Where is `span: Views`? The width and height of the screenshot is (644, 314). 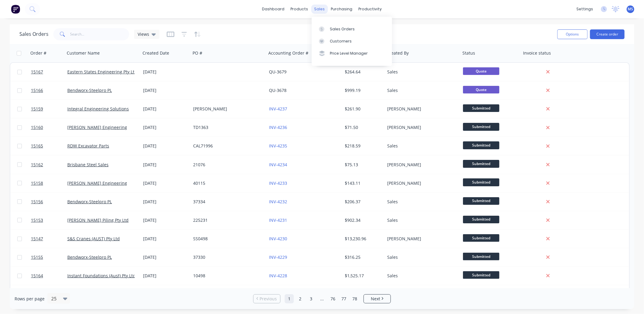
span: Views is located at coordinates (143, 34).